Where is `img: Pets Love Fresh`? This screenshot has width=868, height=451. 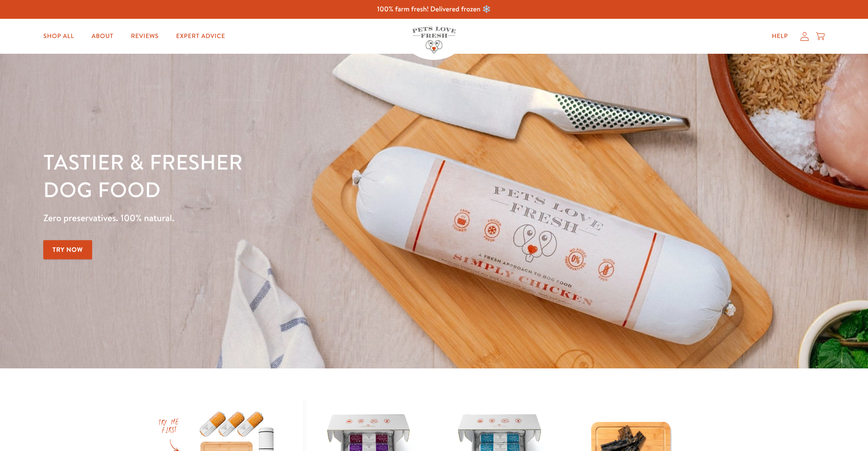 img: Pets Love Fresh is located at coordinates (434, 40).